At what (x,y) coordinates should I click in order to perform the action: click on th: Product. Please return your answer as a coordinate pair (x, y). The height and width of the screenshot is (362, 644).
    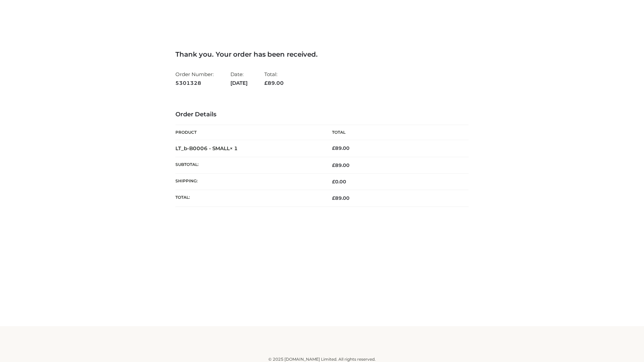
    Looking at the image, I should click on (249, 132).